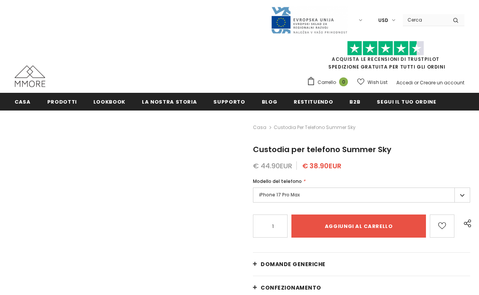 The width and height of the screenshot is (479, 295). I want to click on a: Domande generiche, so click(362, 264).